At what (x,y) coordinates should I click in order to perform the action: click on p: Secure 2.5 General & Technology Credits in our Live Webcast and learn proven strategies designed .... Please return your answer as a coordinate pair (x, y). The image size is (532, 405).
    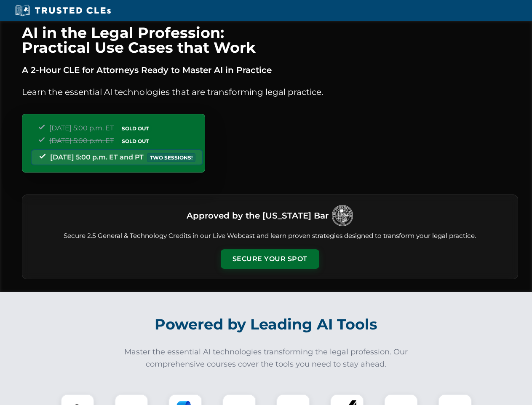
    Looking at the image, I should click on (270, 236).